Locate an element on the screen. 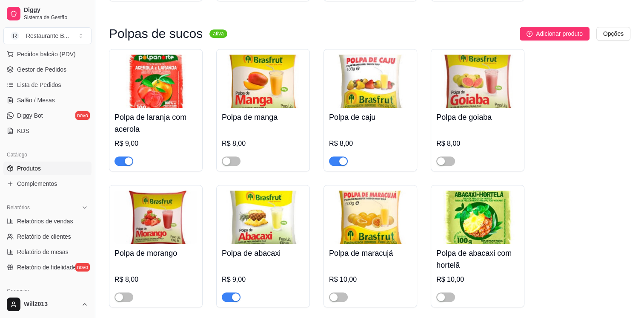  button: Pedidos balcão (PDV) is located at coordinates (47, 54).